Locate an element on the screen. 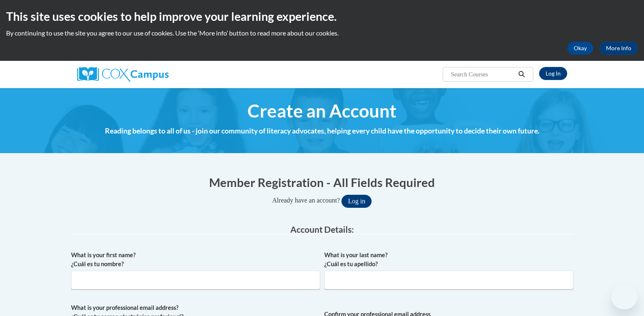 The image size is (644, 316). a: Log In is located at coordinates (553, 73).